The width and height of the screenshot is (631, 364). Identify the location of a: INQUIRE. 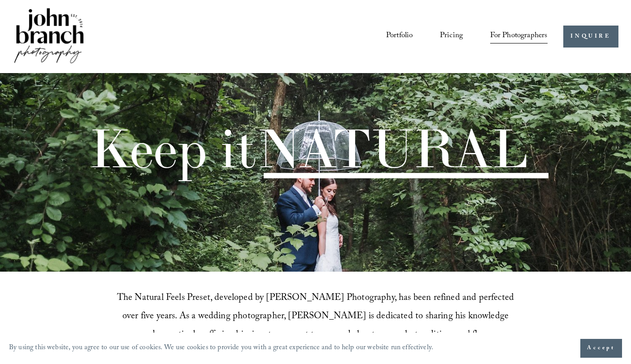
(591, 36).